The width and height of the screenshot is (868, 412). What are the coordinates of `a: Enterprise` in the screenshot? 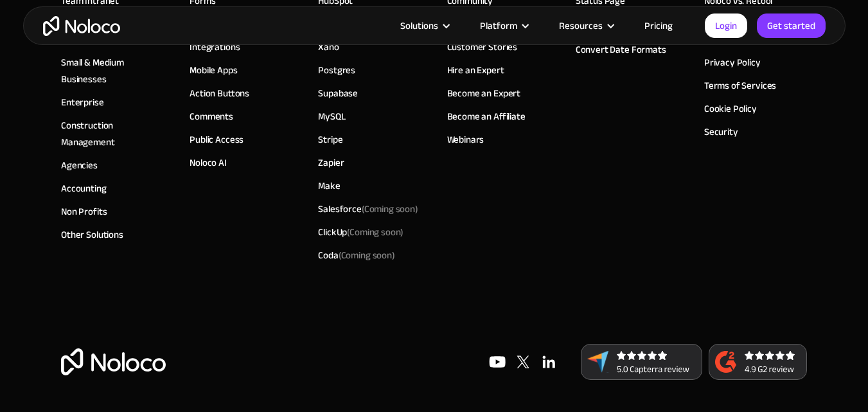 It's located at (82, 102).